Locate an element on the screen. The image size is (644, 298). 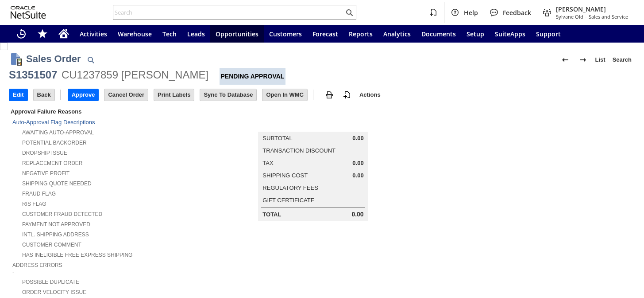
a: Tech is located at coordinates (170, 34).